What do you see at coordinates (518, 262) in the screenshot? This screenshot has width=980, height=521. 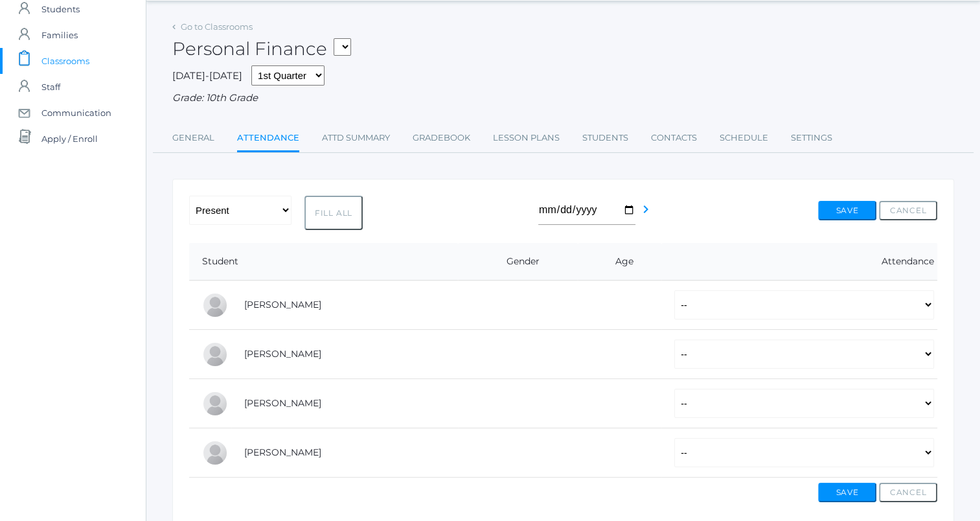 I see `th: Gender` at bounding box center [518, 262].